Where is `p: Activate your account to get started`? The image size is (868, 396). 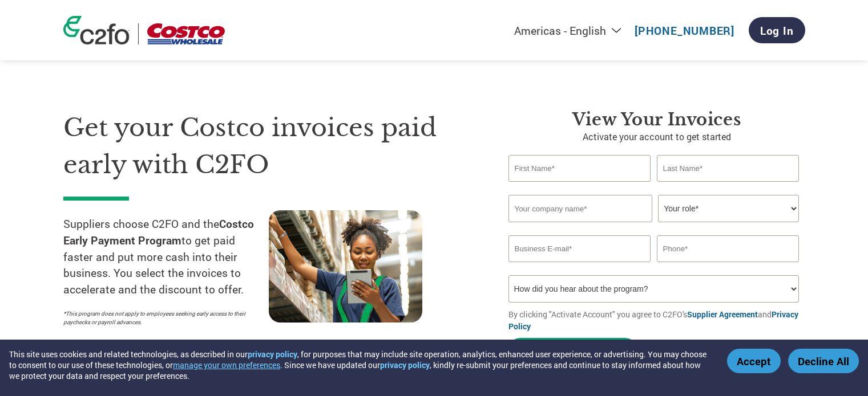
p: Activate your account to get started is located at coordinates (657, 137).